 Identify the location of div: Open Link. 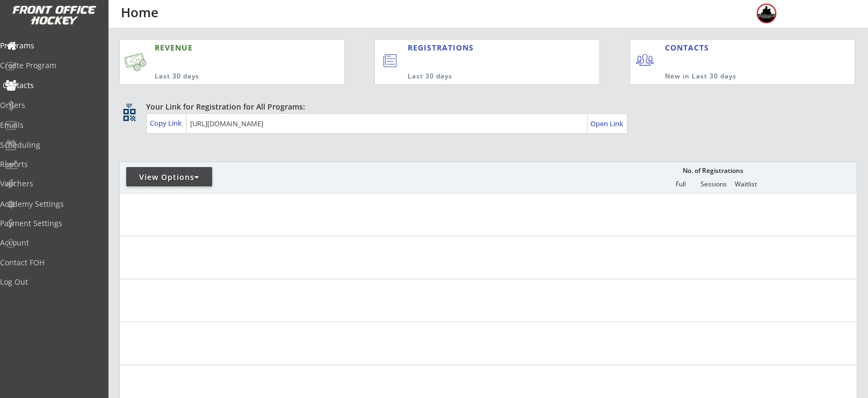
(607, 124).